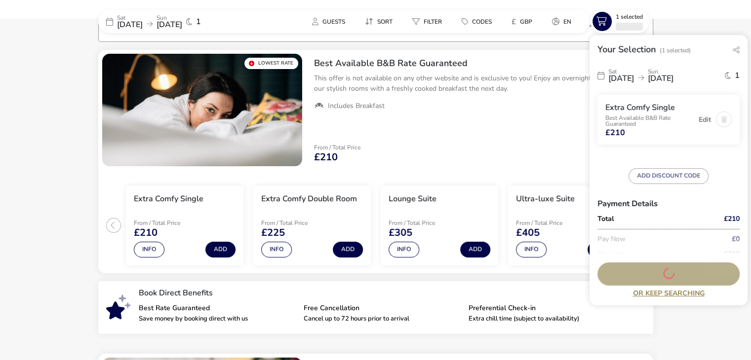 This screenshot has height=360, width=751. I want to click on span: Guests, so click(334, 22).